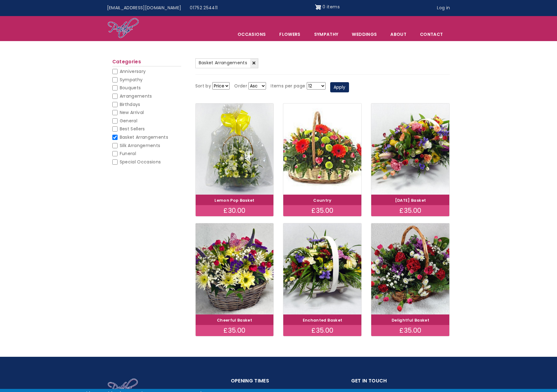 This screenshot has height=392, width=557. I want to click on a: About, so click(398, 34).